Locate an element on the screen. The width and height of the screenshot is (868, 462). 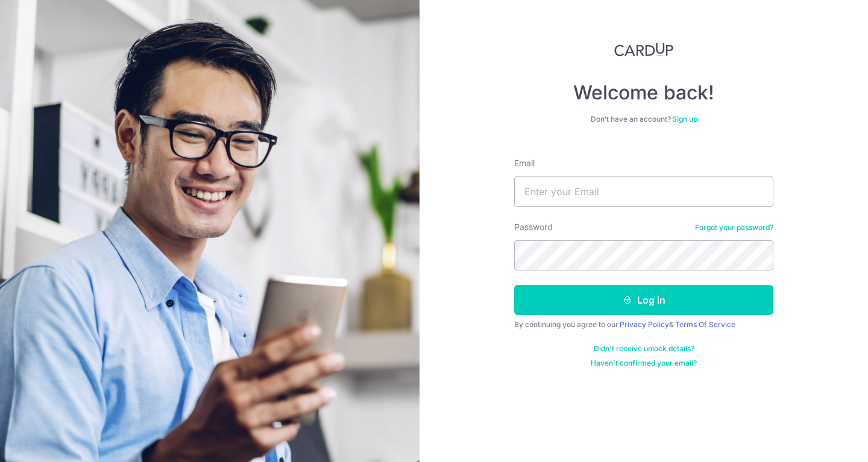
a: Sign up is located at coordinates (685, 119).